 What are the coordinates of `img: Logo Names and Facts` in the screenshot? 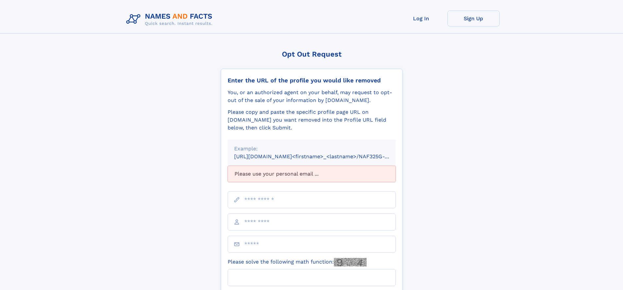 It's located at (171, 19).